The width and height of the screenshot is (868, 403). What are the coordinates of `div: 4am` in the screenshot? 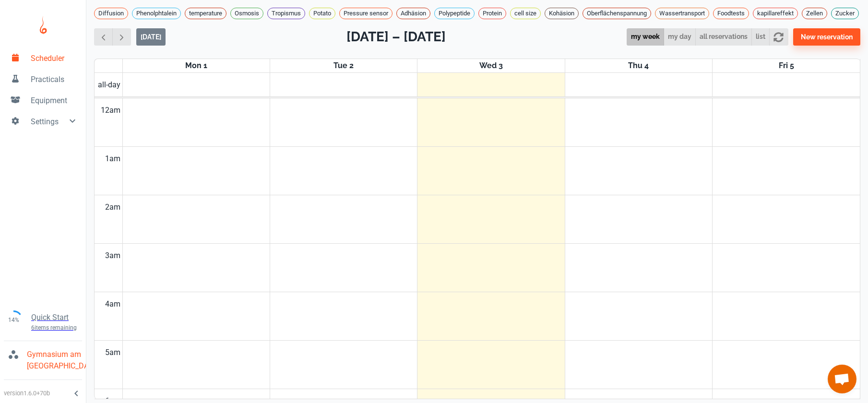 It's located at (113, 304).